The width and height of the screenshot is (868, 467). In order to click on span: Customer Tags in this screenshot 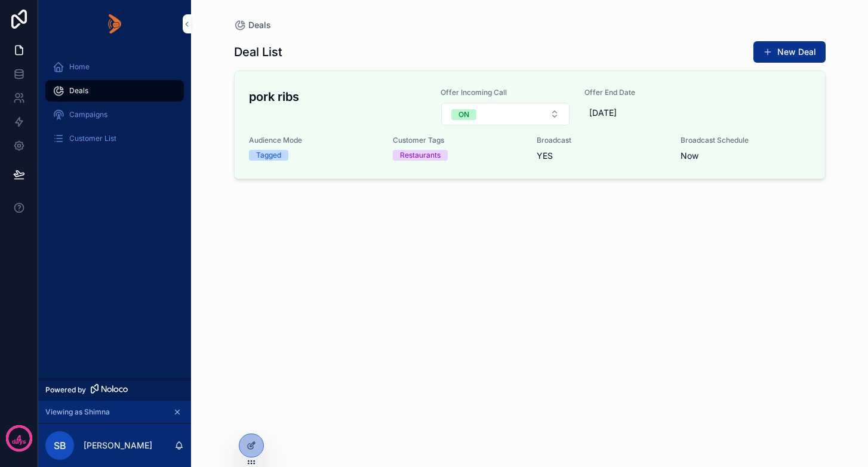, I will do `click(457, 140)`.